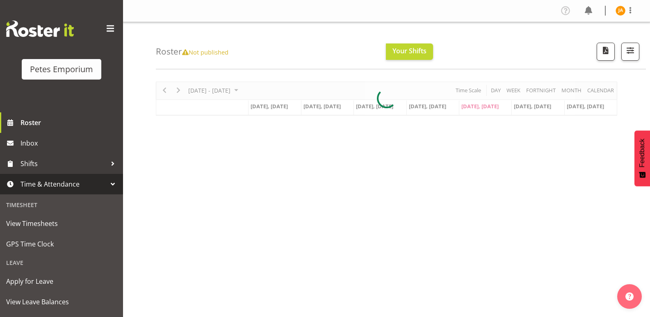 The image size is (650, 317). I want to click on button: Feedback - Show survey, so click(643, 158).